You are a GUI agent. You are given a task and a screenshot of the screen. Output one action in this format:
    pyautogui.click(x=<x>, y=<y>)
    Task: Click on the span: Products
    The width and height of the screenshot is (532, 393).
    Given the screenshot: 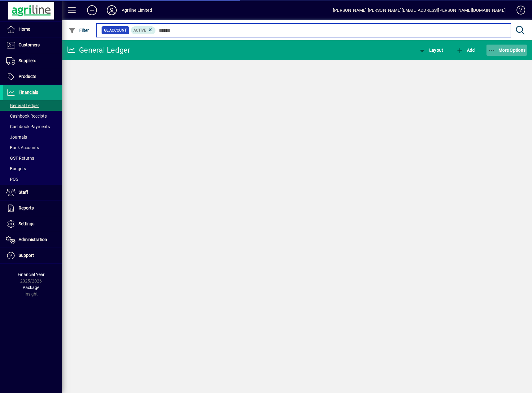 What is the action you would take?
    pyautogui.click(x=27, y=76)
    